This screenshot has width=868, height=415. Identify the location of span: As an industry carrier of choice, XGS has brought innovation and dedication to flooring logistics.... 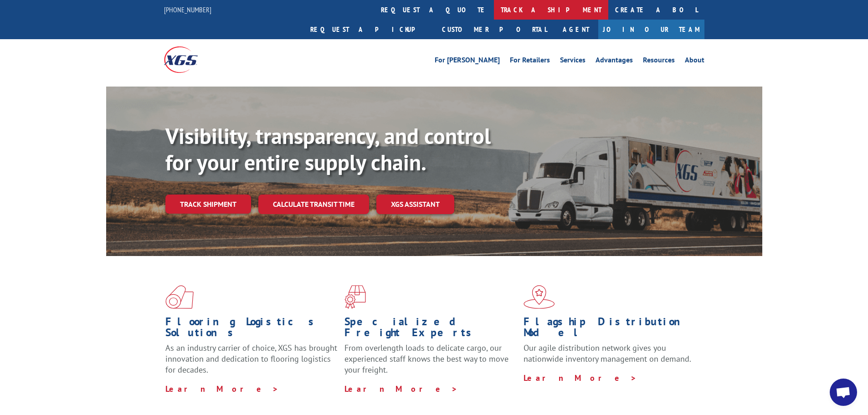
(251, 359).